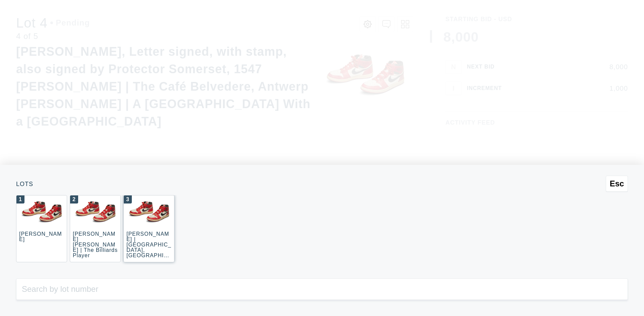 The width and height of the screenshot is (644, 316). I want to click on button: Esc, so click(617, 184).